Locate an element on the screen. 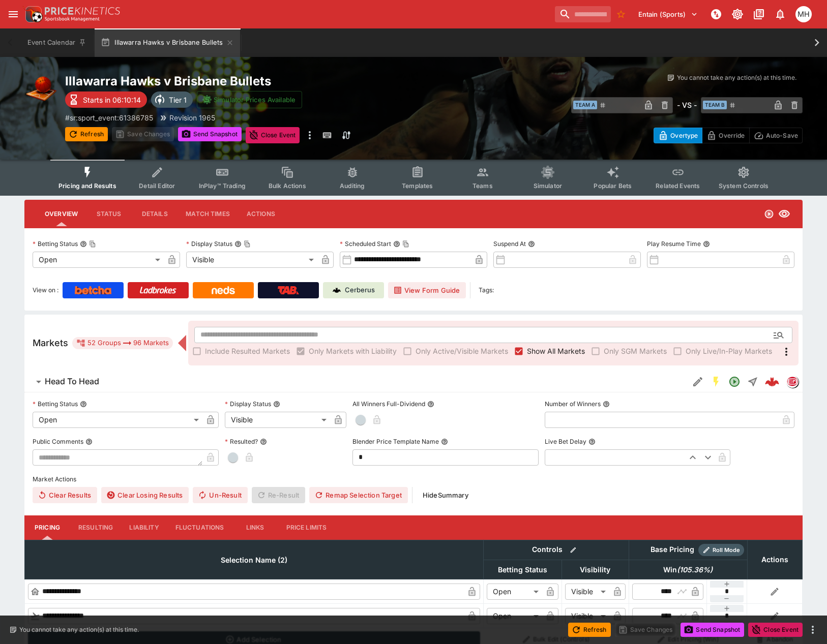 The height and width of the screenshot is (644, 827). span: Only SGM Markets is located at coordinates (635, 351).